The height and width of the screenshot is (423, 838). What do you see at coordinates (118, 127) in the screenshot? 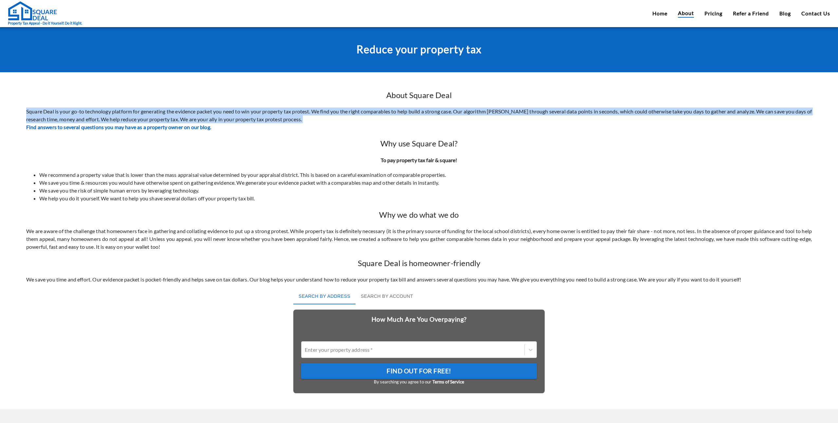
I see `a: Find answers to several questions you may have as a property owner on our blog.` at bounding box center [118, 127].